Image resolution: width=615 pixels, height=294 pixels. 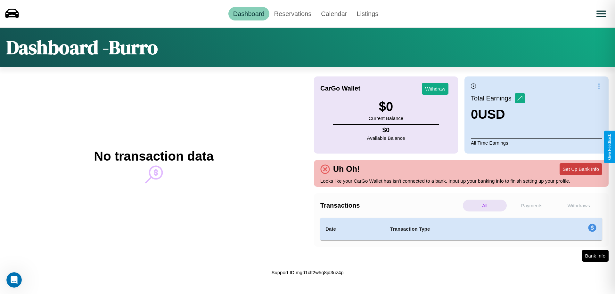 What do you see at coordinates (609, 147) in the screenshot?
I see `div: Give Feedback` at bounding box center [609, 147].